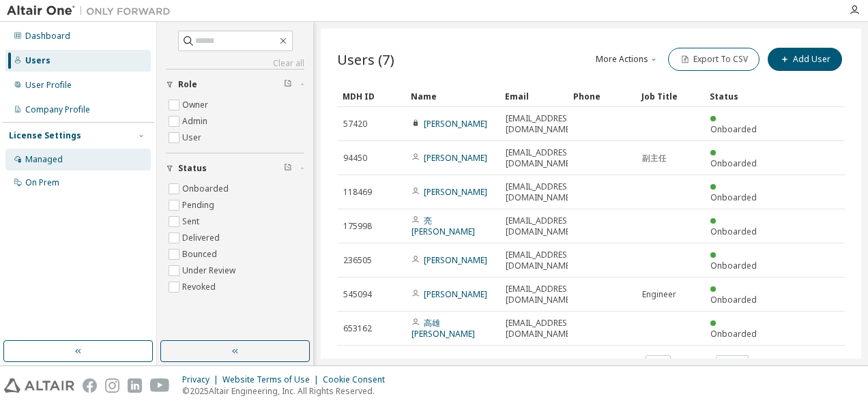 The image size is (868, 405). What do you see at coordinates (355, 159) in the screenshot?
I see `span: 94450` at bounding box center [355, 159].